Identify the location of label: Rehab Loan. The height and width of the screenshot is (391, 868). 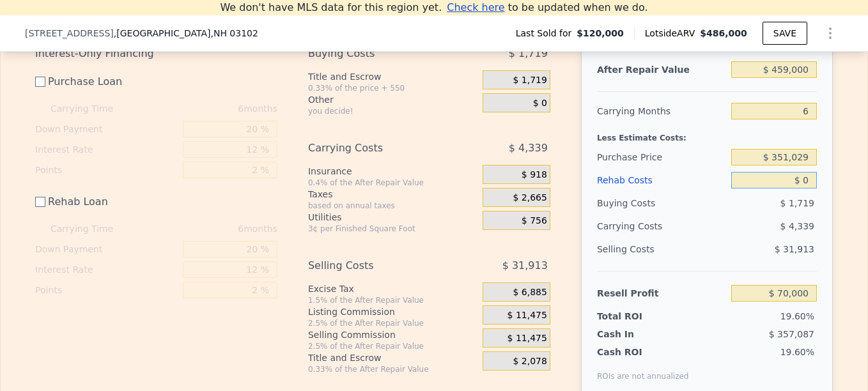
(106, 202).